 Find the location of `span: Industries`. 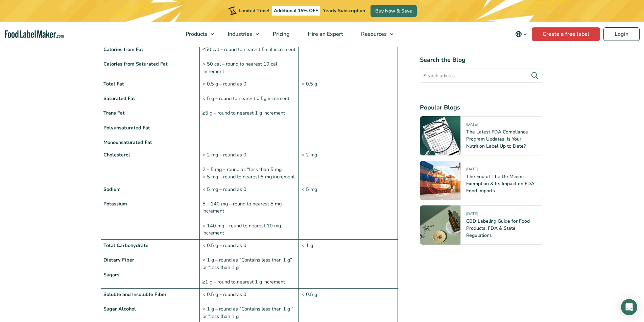

span: Industries is located at coordinates (239, 34).